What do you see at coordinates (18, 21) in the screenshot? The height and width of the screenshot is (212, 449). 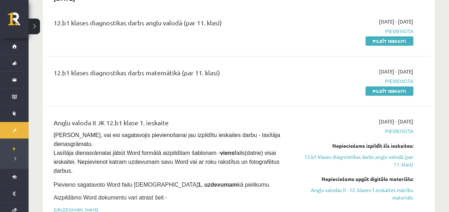 I see `a: Rīgas 1. Tālmācības vidusskola` at bounding box center [18, 21].